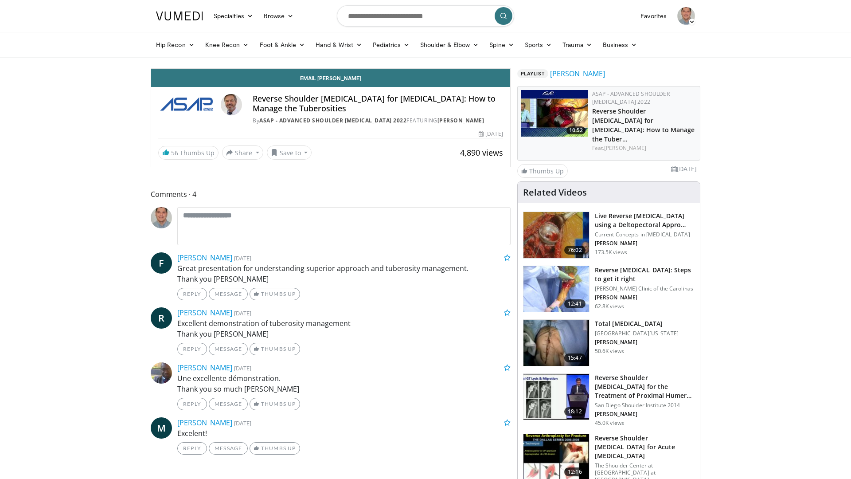 The image size is (851, 479). I want to click on a: Pediatrics, so click(391, 45).